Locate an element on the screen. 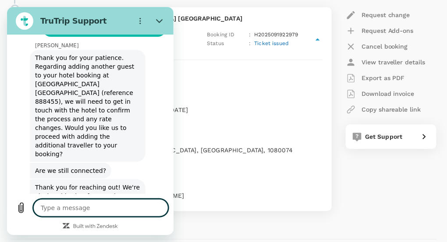  p: Double Room - King Bed is located at coordinates (191, 85).